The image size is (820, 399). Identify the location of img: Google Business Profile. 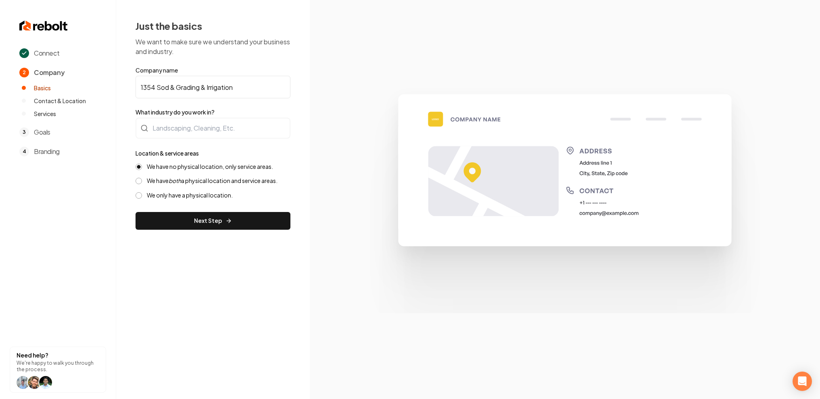
(565, 200).